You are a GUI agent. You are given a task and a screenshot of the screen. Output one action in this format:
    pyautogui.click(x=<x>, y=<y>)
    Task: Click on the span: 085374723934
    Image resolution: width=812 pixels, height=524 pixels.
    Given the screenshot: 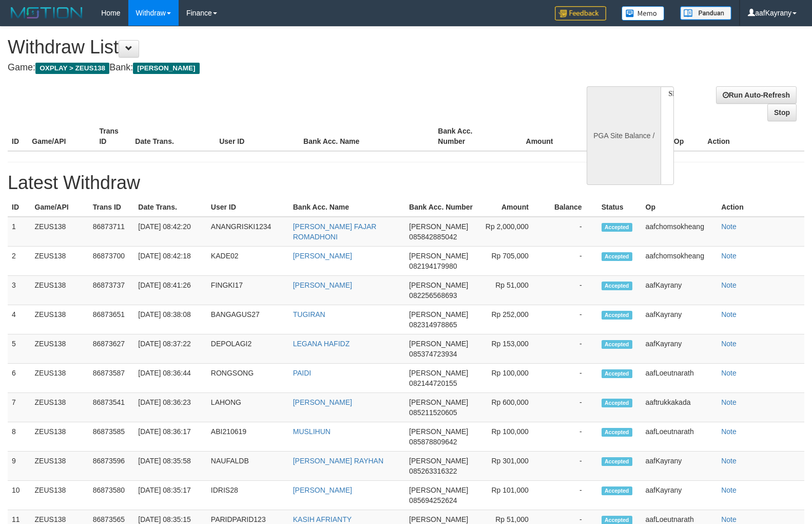 What is the action you would take?
    pyautogui.click(x=433, y=354)
    